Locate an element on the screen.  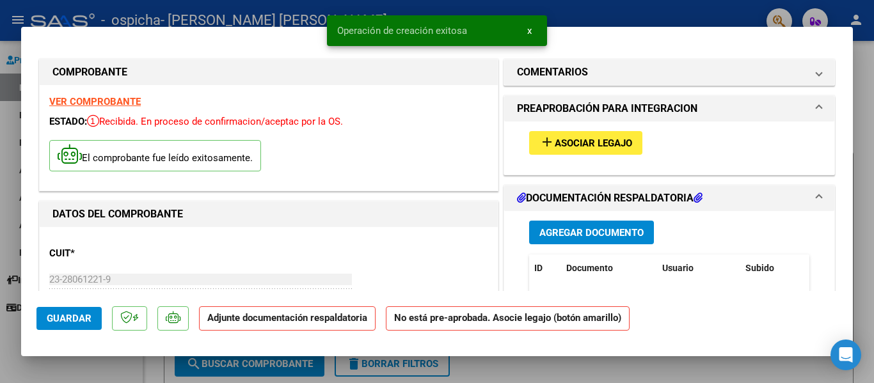
div: Open Intercom Messenger is located at coordinates (846, 355).